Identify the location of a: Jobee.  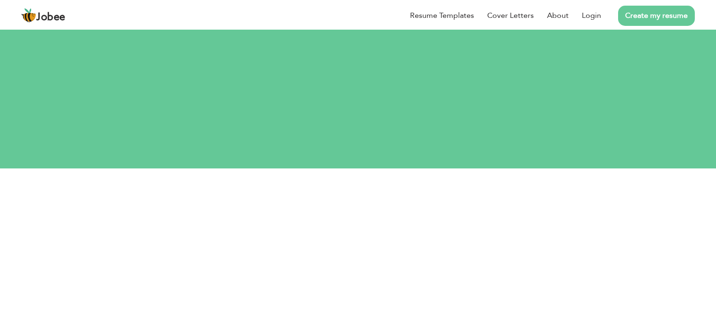
(43, 16).